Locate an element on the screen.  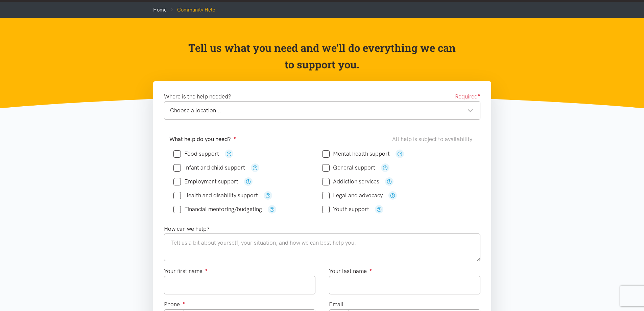
label: Food support is located at coordinates (196, 154).